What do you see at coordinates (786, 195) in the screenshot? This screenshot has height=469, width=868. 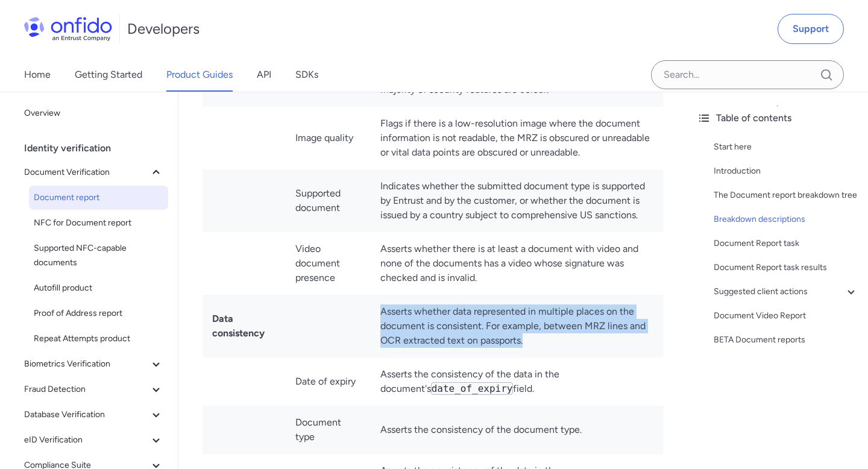 I see `div: The Document report breakdown tree` at bounding box center [786, 195].